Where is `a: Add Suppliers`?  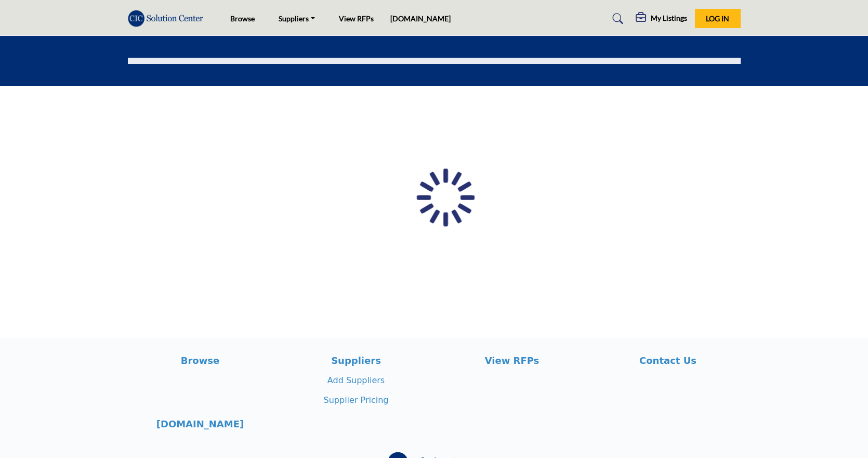
a: Add Suppliers is located at coordinates (356, 380).